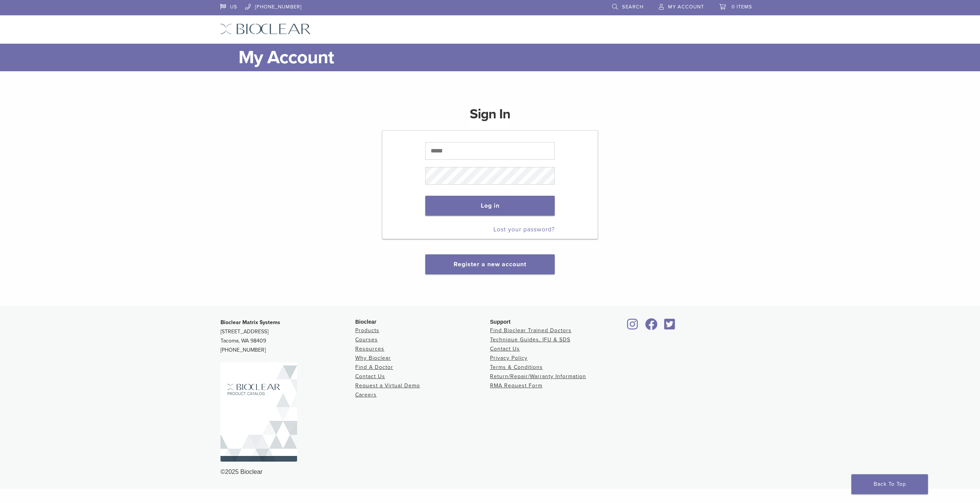 The image size is (980, 503). I want to click on span: Search, so click(633, 7).